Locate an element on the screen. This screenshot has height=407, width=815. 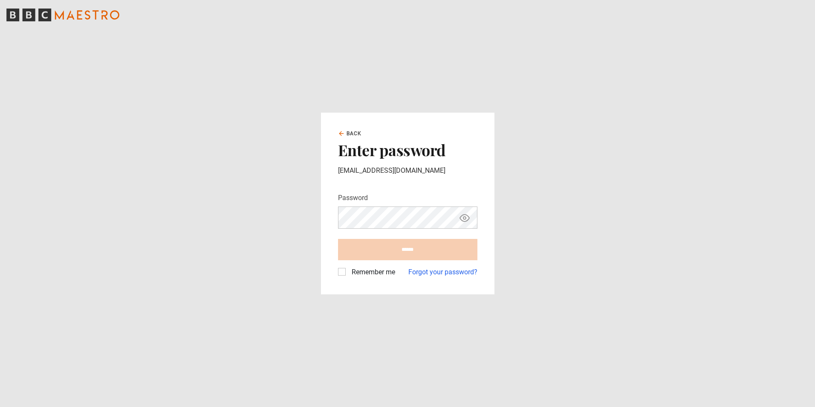
label: Password is located at coordinates (353, 198).